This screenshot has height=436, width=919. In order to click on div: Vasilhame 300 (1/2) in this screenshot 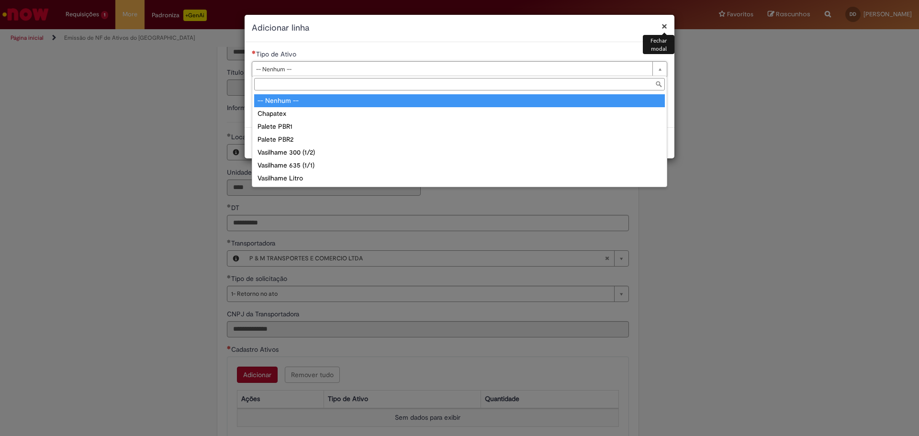, I will do `click(460, 152)`.